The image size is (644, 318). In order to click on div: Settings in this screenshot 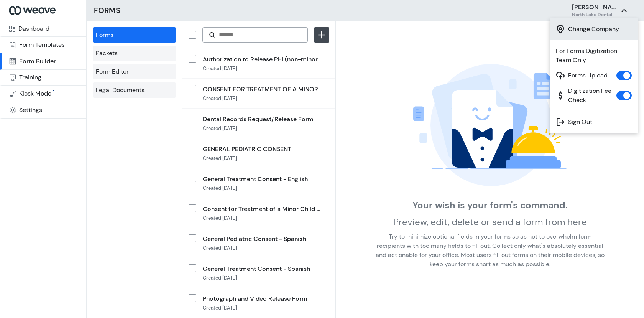, I will do `click(31, 110)`.